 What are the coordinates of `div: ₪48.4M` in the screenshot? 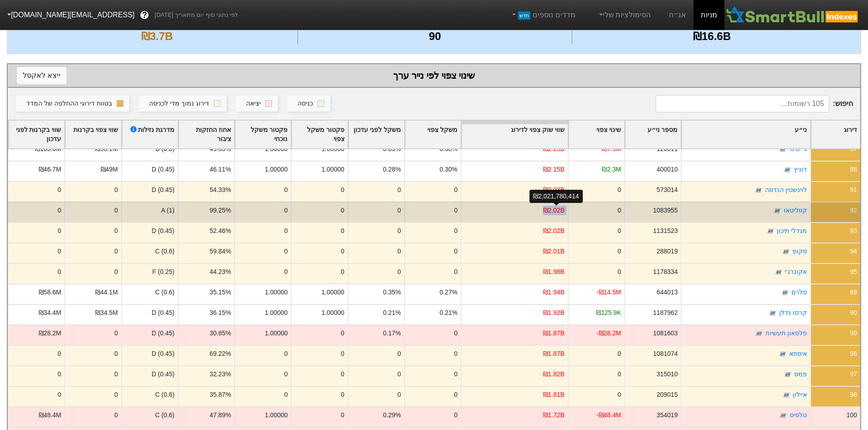 It's located at (50, 415).